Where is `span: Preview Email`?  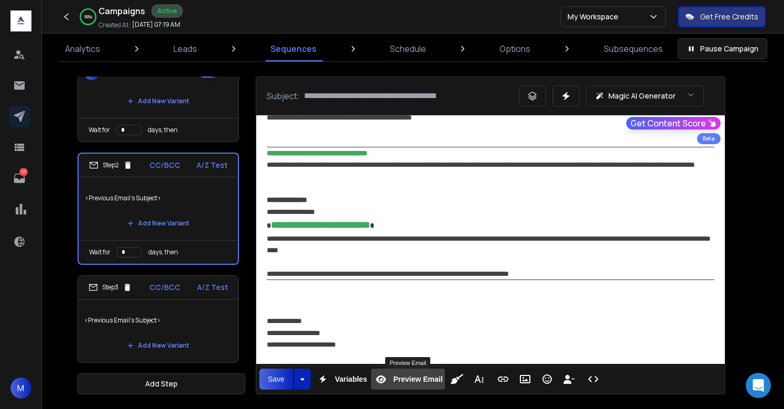 span: Preview Email is located at coordinates (418, 379).